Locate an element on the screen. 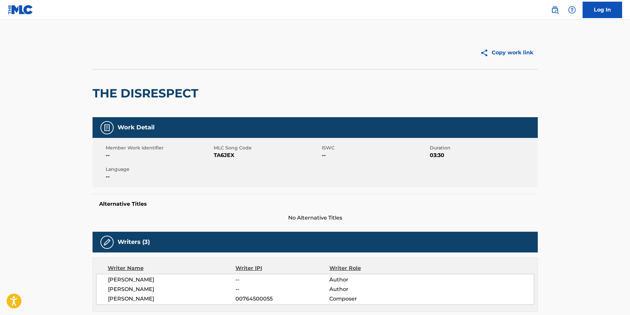 The height and width of the screenshot is (315, 630). span: TA6JEX is located at coordinates (267, 155).